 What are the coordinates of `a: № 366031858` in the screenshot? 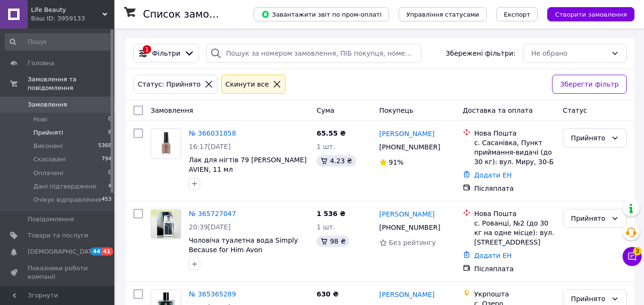 It's located at (212, 133).